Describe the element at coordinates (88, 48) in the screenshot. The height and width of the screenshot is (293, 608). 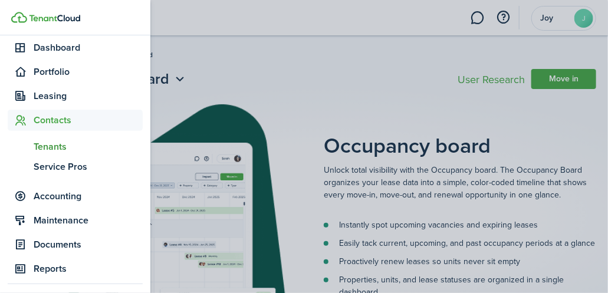
I see `span: Dashboard` at that location.